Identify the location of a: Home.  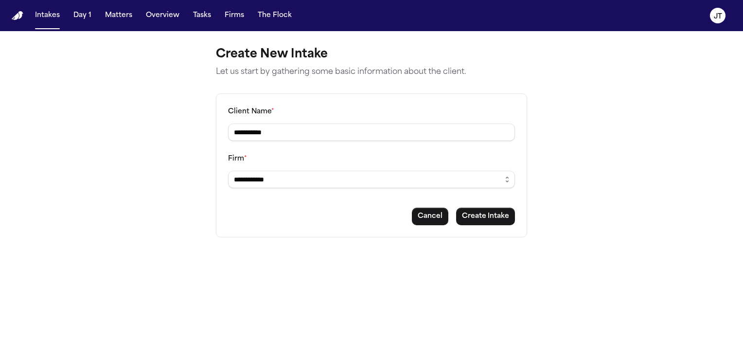
(18, 16).